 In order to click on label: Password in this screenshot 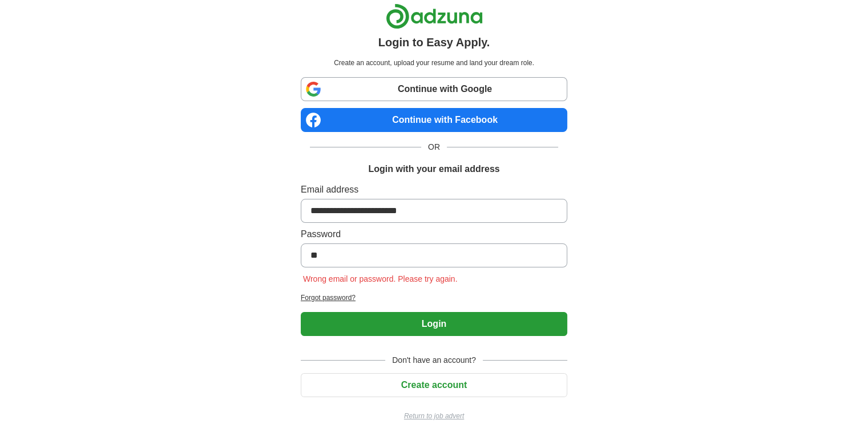, I will do `click(434, 234)`.